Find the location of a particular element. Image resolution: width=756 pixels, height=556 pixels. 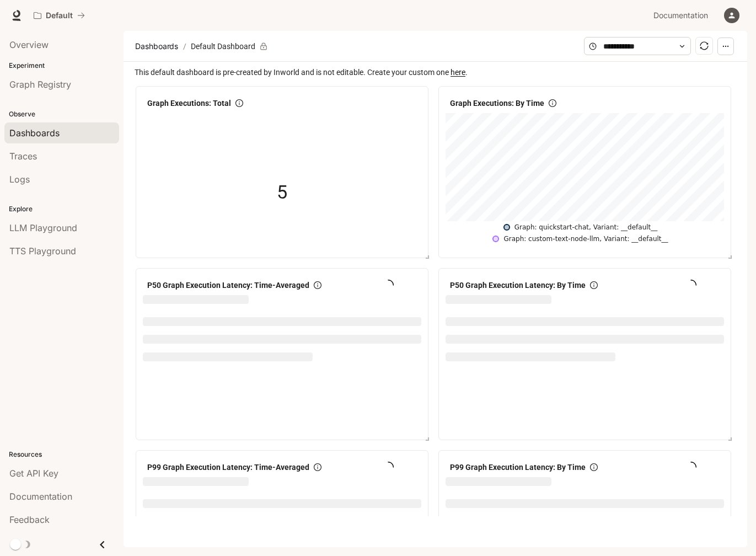

div: Graph: custom-text-node-llm, Variant: __default__ is located at coordinates (586, 239).